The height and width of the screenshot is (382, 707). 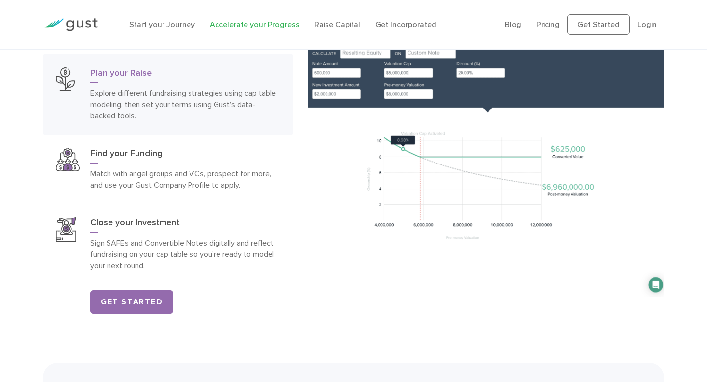 What do you see at coordinates (185, 156) in the screenshot?
I see `h3: Find your Funding` at bounding box center [185, 156].